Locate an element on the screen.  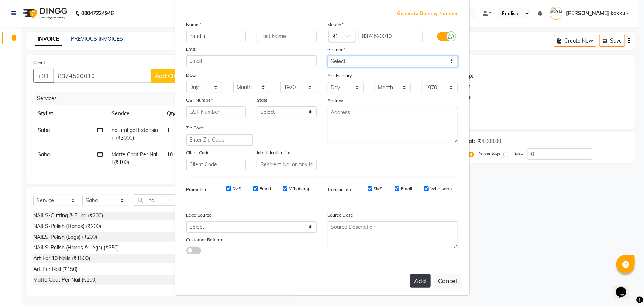
label: Source Desc is located at coordinates (340, 215).